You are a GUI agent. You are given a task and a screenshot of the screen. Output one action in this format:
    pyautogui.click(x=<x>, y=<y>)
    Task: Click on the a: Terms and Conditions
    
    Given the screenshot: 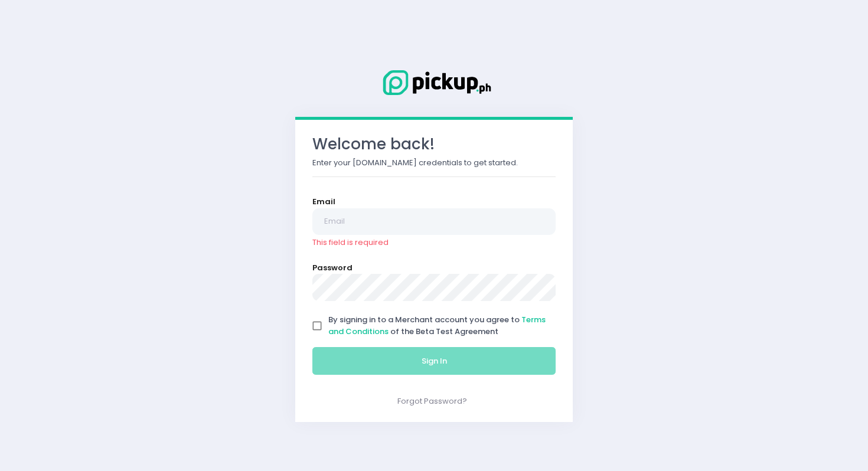 What is the action you would take?
    pyautogui.click(x=437, y=326)
    